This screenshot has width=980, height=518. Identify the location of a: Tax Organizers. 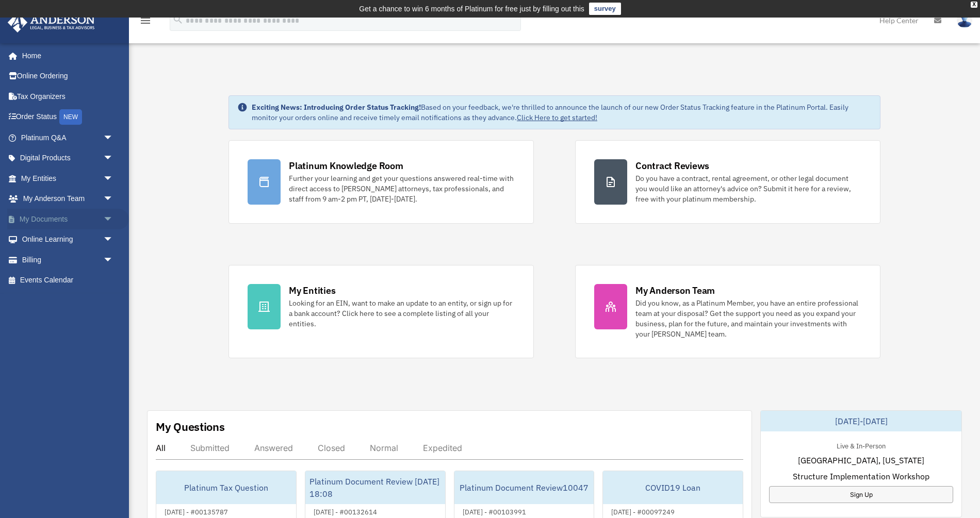
(68, 96).